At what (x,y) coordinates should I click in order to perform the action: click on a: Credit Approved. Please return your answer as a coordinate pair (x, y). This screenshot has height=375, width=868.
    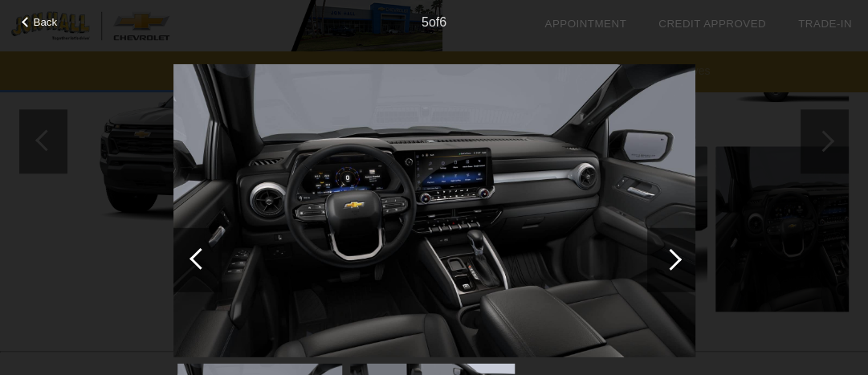
    Looking at the image, I should click on (713, 23).